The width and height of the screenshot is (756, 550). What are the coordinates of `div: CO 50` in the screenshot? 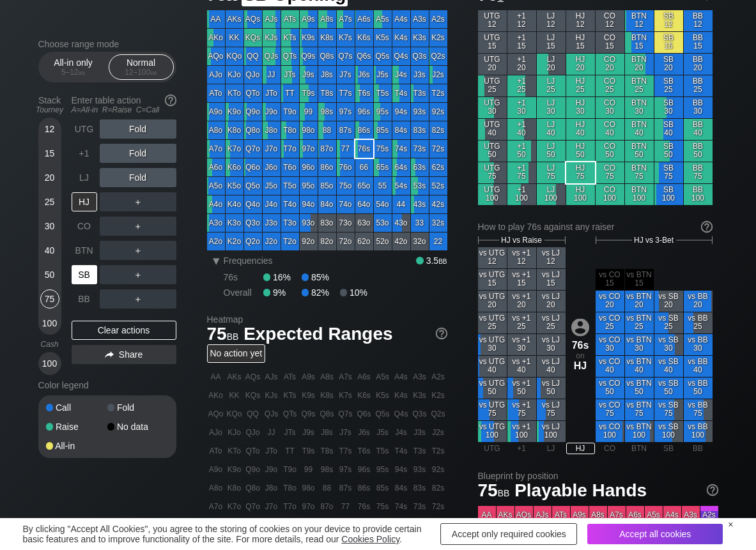 It's located at (609, 151).